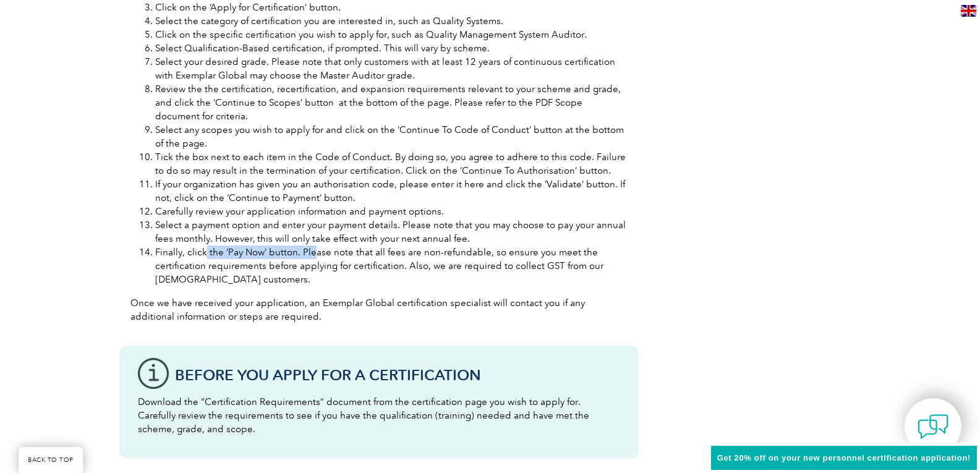  I want to click on img: contact-chat.png, so click(933, 426).